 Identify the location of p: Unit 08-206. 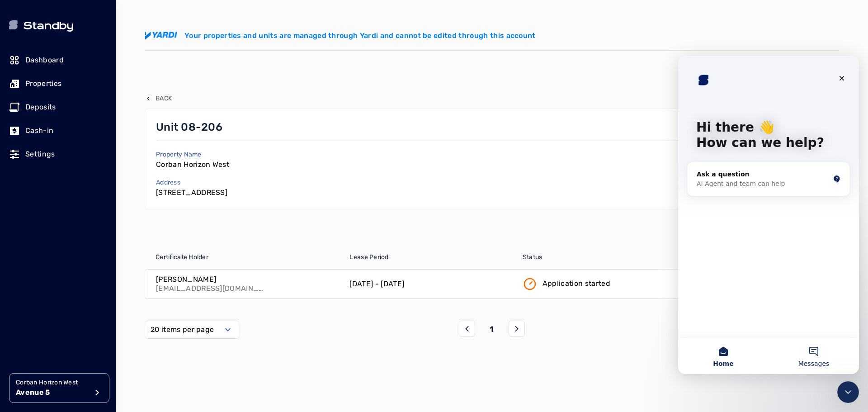
(189, 127).